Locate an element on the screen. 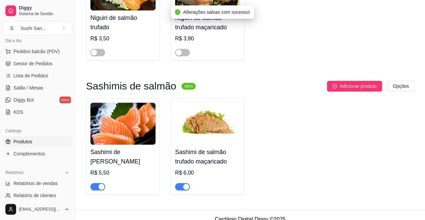 This screenshot has width=425, height=220. a: Diggy Botnovo is located at coordinates (37, 100).